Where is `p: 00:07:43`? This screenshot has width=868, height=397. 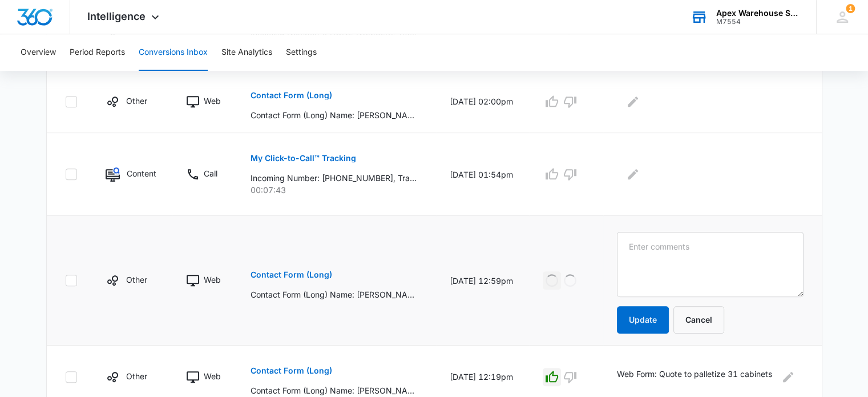 p: 00:07:43 is located at coordinates (336, 189).